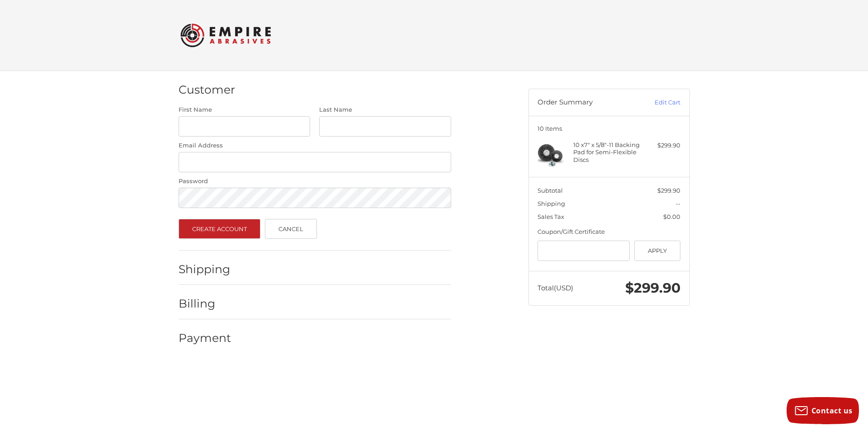 The image size is (868, 431). Describe the element at coordinates (584, 250) in the screenshot. I see `input: Gift Certificate or Coupon Code` at that location.